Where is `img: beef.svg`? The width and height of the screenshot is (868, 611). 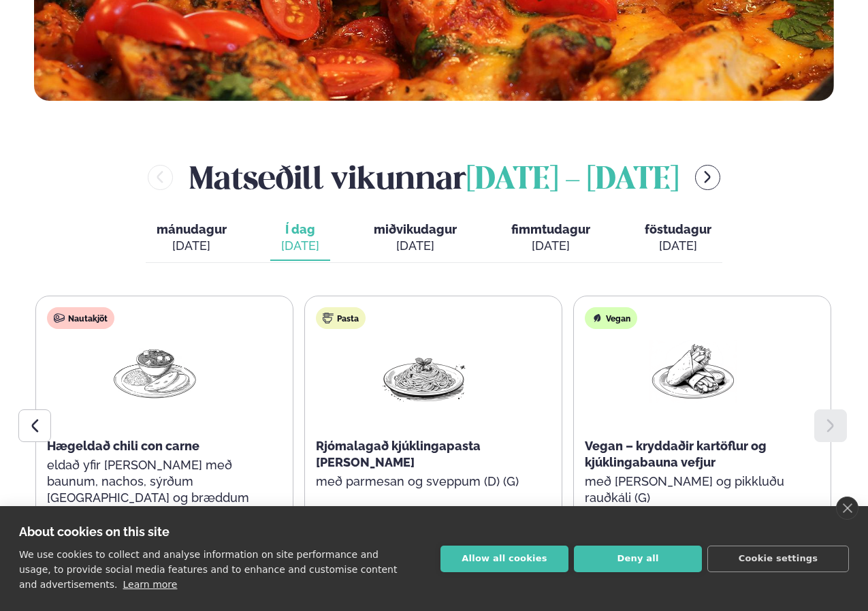
img: beef.svg is located at coordinates (59, 318).